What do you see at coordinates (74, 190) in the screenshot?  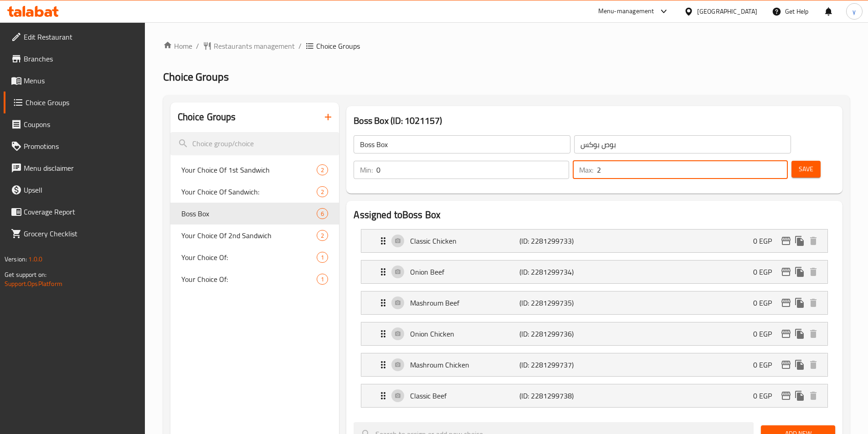 I see `a: Upsell` at bounding box center [74, 190].